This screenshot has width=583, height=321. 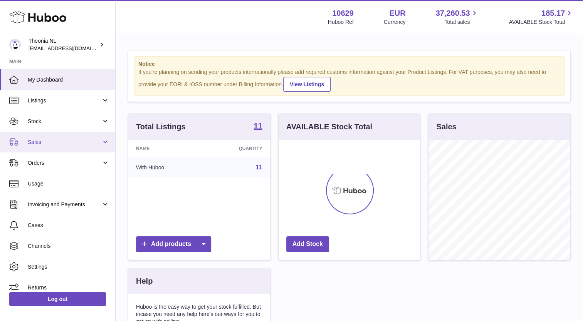 What do you see at coordinates (69, 267) in the screenshot?
I see `span: Settings` at bounding box center [69, 267].